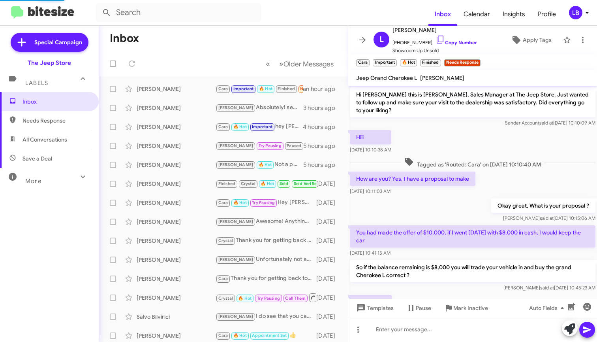 The image size is (597, 342). I want to click on button: Templates, so click(374, 308).